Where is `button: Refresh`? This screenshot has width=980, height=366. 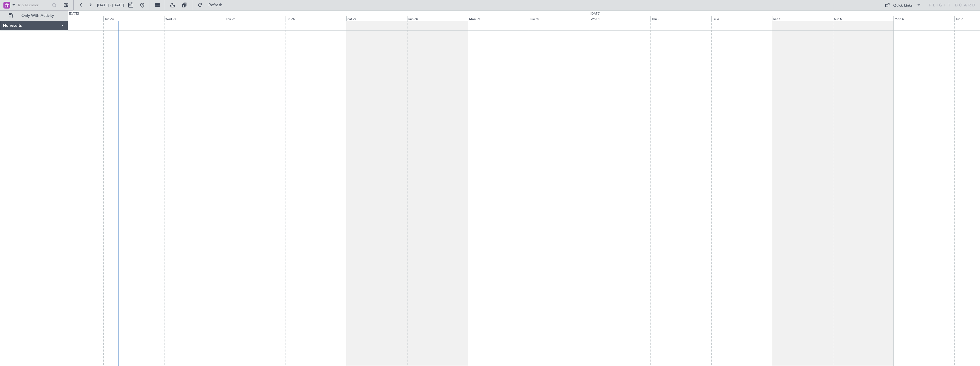
button: Refresh is located at coordinates (212, 5).